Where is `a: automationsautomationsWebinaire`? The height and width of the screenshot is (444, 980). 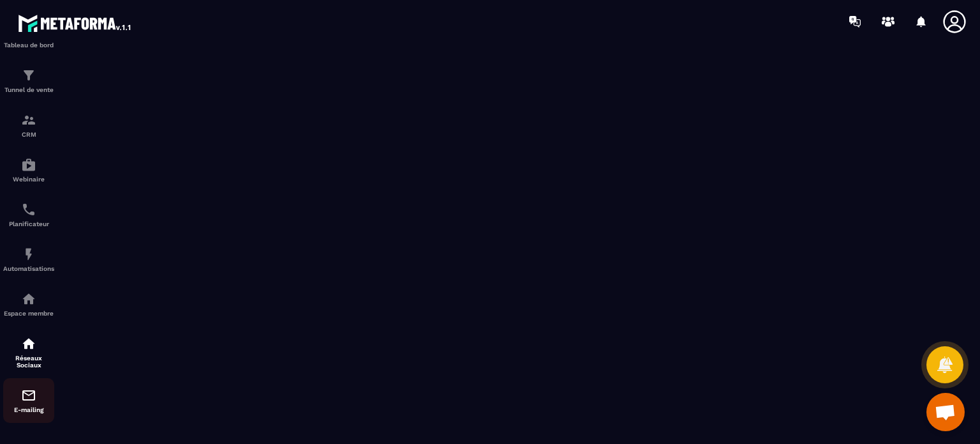
a: automationsautomationsWebinaire is located at coordinates (29, 170).